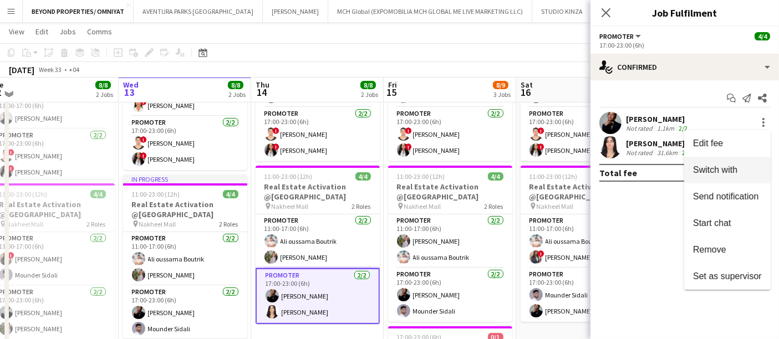 The image size is (779, 339). What do you see at coordinates (727, 250) in the screenshot?
I see `button: Remove` at bounding box center [727, 250].